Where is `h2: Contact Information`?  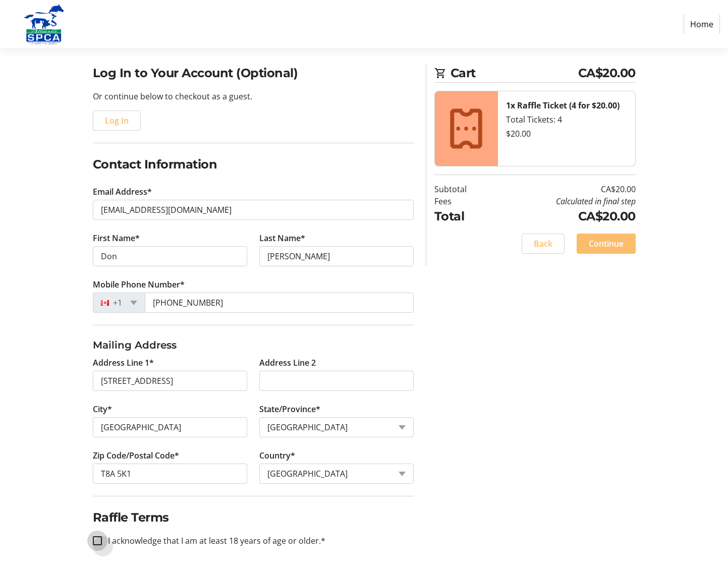 h2: Contact Information is located at coordinates (253, 165).